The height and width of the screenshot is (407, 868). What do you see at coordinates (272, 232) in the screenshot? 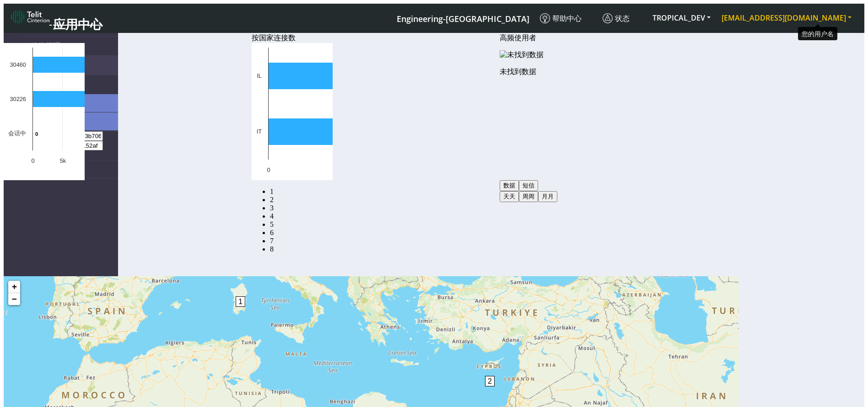
I see `a: 两周趋势` at bounding box center [272, 232].